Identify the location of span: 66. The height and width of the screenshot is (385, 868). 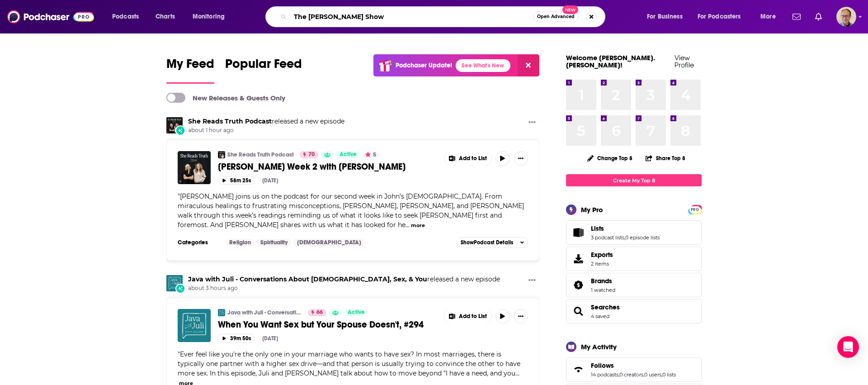
(320, 312).